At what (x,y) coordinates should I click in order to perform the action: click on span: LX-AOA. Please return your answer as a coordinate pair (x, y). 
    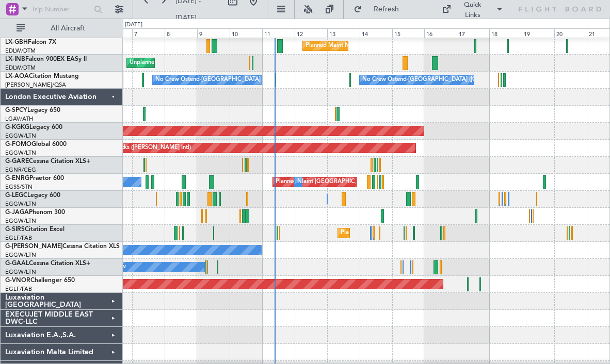
    Looking at the image, I should click on (17, 77).